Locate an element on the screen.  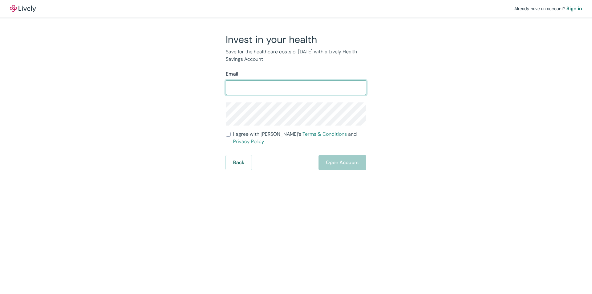
button: Back is located at coordinates (239, 162).